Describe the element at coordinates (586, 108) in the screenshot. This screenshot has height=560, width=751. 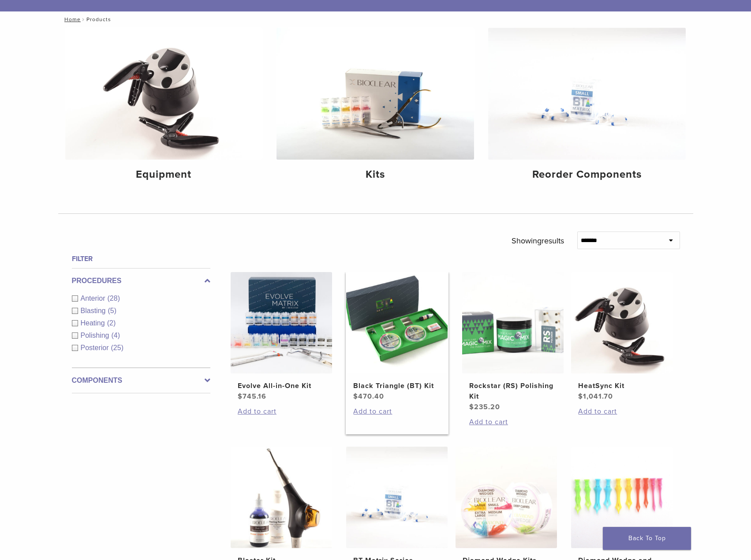
I see `a: Reorder Components` at that location.